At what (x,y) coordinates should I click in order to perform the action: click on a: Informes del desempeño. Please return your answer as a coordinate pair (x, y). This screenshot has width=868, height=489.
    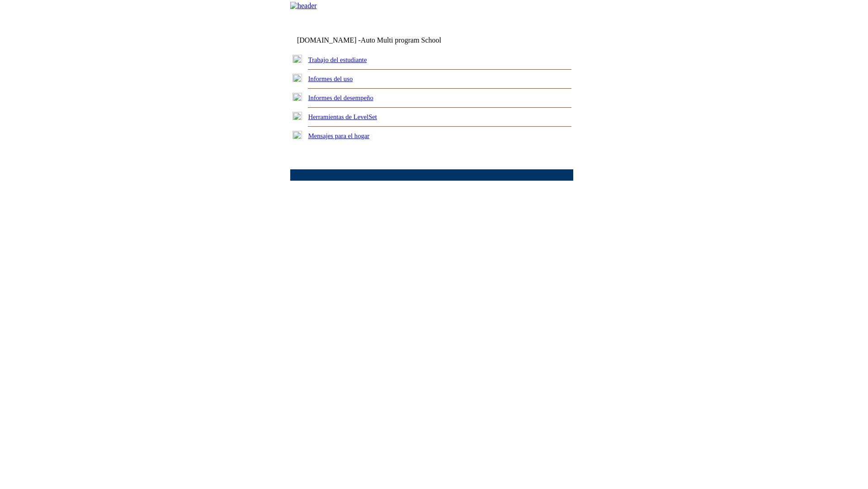
    Looking at the image, I should click on (341, 98).